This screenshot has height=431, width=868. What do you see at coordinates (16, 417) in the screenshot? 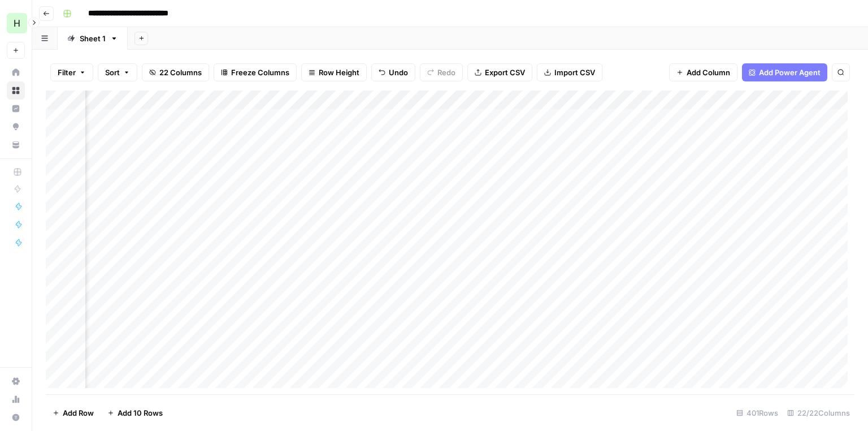
I see `button: Help + Support` at bounding box center [16, 417].